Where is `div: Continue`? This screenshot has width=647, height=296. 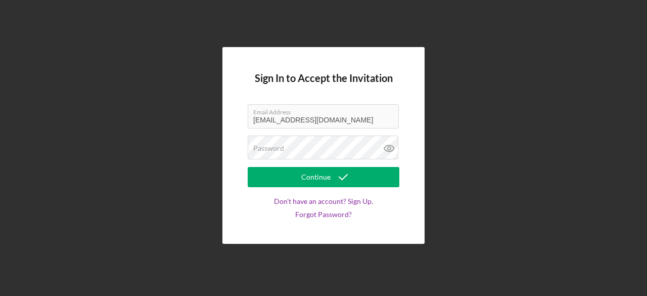 div: Continue is located at coordinates (316, 177).